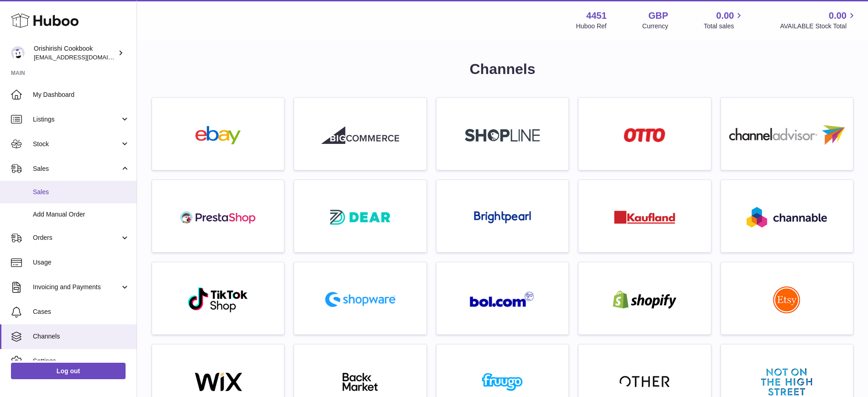  Describe the element at coordinates (502, 69) in the screenshot. I see `h1: Channels` at that location.